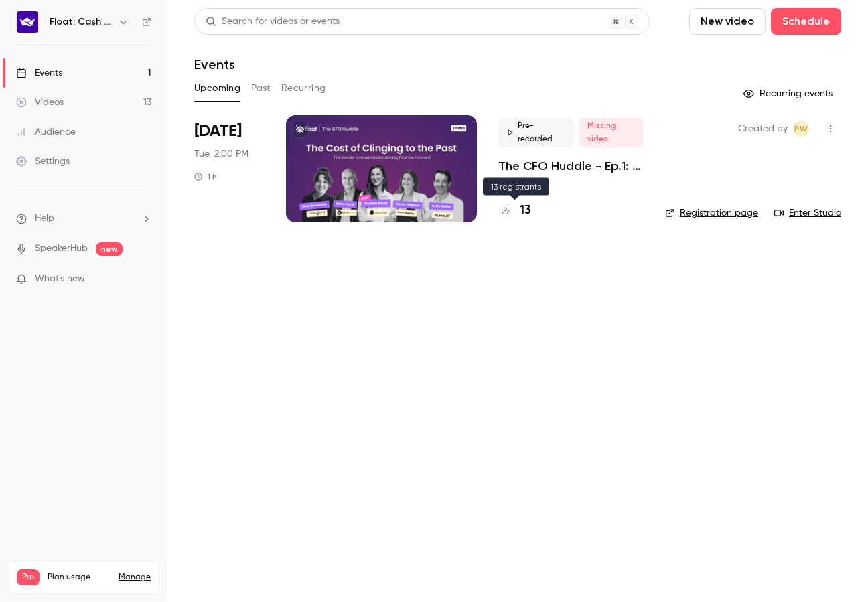  What do you see at coordinates (611, 132) in the screenshot?
I see `span: Missing video` at bounding box center [611, 132].